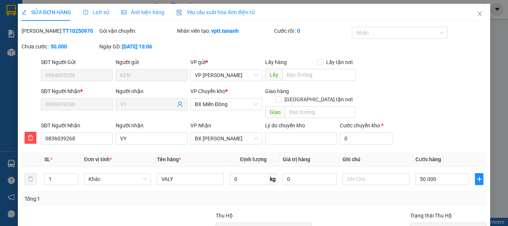 This screenshot has width=508, height=226. What do you see at coordinates (226, 138) in the screenshot?
I see `span: BX Phạm Văn Đồng` at bounding box center [226, 138].